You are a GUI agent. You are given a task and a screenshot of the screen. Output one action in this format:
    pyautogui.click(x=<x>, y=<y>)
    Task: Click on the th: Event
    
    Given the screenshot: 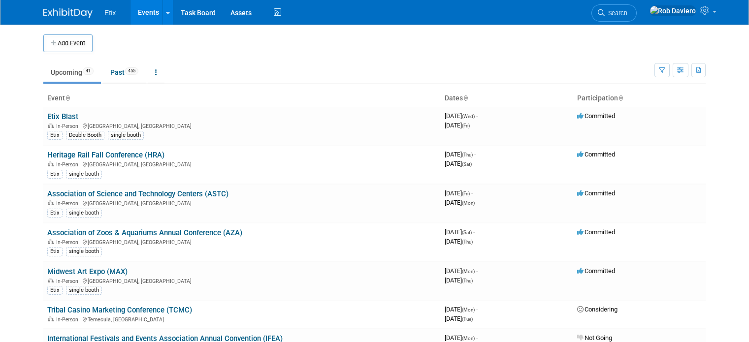 What is the action you would take?
    pyautogui.click(x=242, y=98)
    